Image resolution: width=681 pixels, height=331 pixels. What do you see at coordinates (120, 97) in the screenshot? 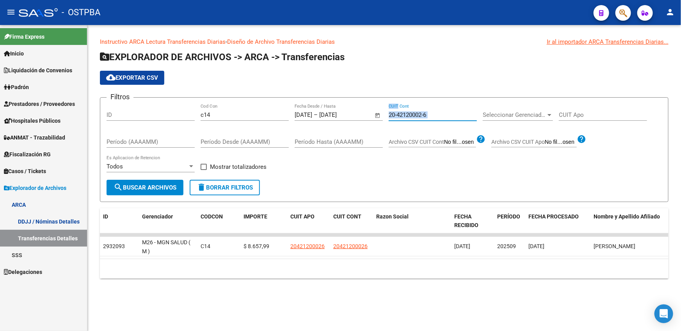
I see `h3: Filtros` at bounding box center [120, 97].